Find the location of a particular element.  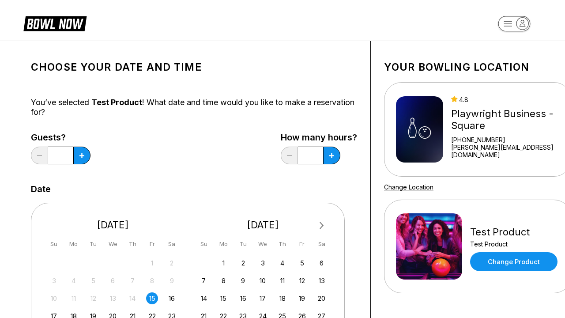

div: Not available Wednesday, August 13th, 2025 is located at coordinates (112, 298).